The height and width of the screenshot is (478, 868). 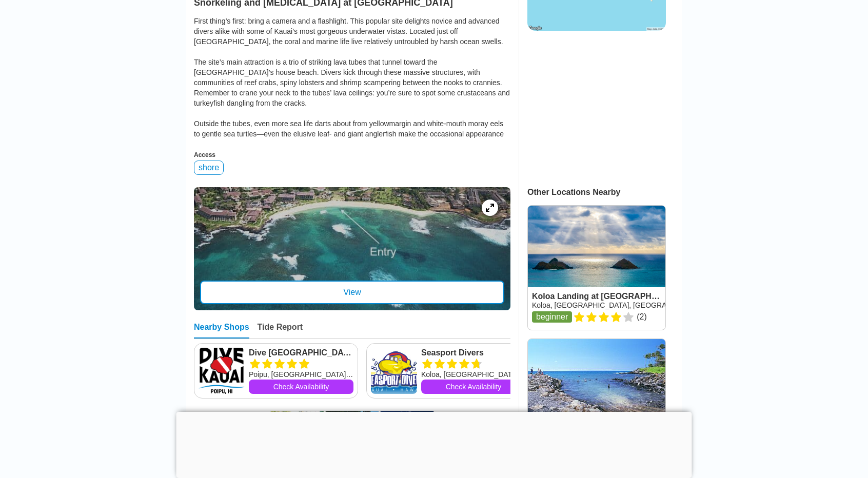 I want to click on img: Seasport Divers, so click(x=394, y=371).